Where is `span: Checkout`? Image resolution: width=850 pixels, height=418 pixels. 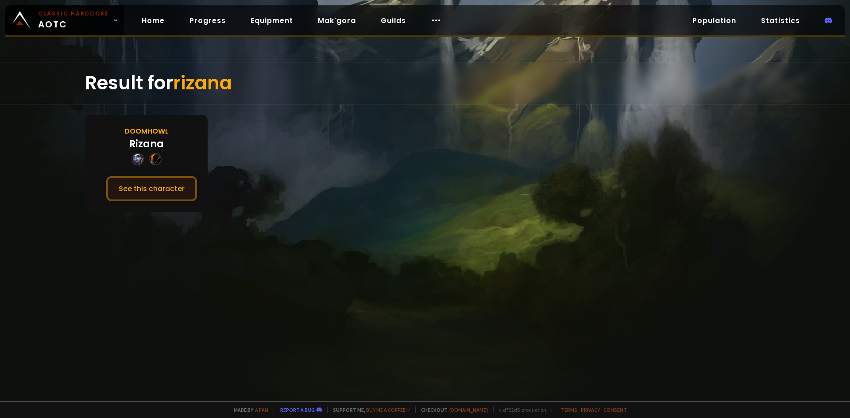 span: Checkout is located at coordinates (452, 410).